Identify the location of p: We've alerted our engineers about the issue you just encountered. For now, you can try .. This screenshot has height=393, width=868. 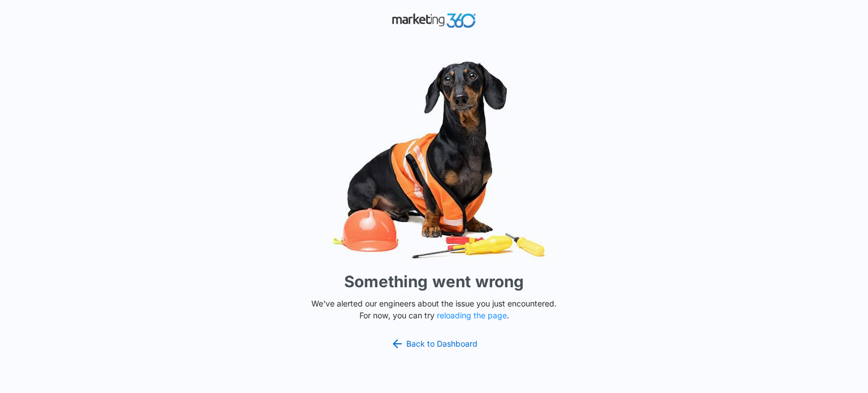
(434, 309).